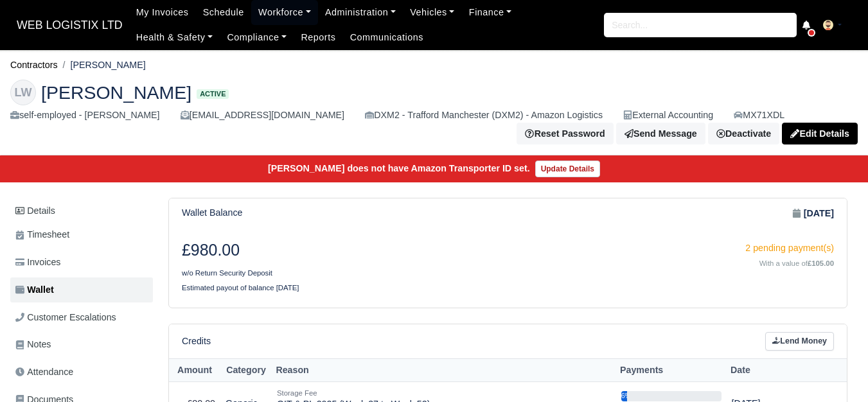  What do you see at coordinates (676, 248) in the screenshot?
I see `div: 2 pending payment(s)` at bounding box center [676, 248].